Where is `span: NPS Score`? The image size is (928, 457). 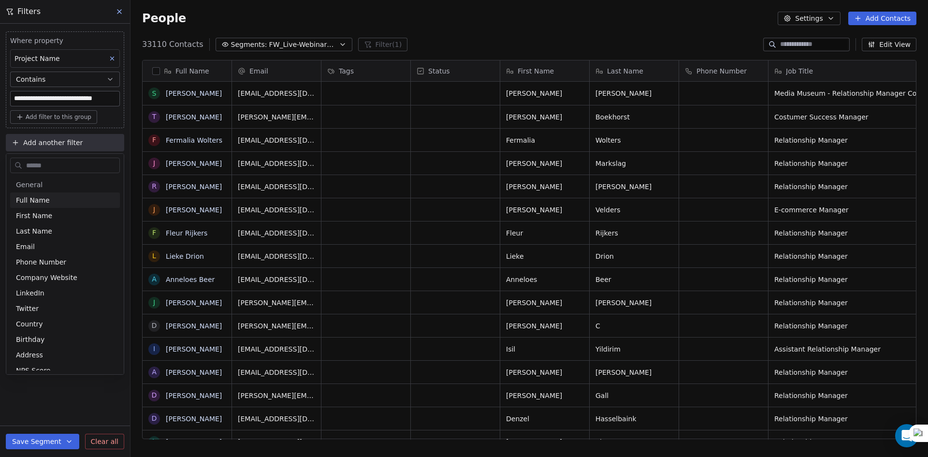 span: NPS Score is located at coordinates (33, 370).